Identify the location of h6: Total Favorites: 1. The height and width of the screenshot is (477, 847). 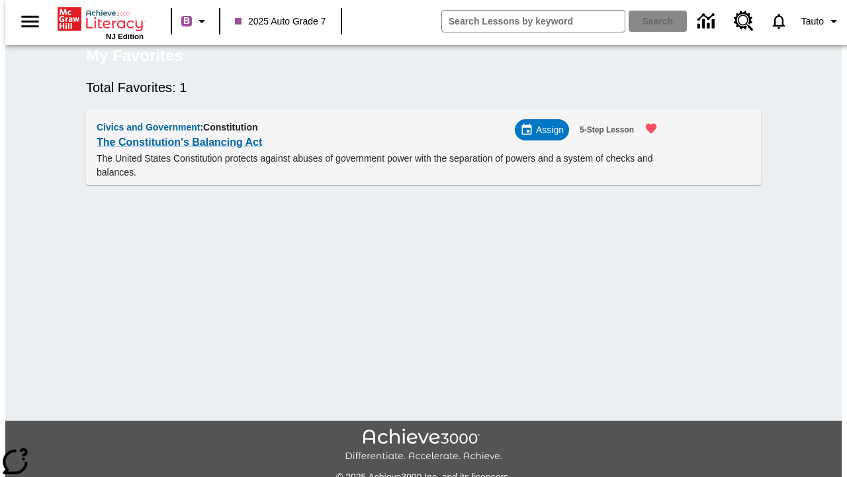
(424, 87).